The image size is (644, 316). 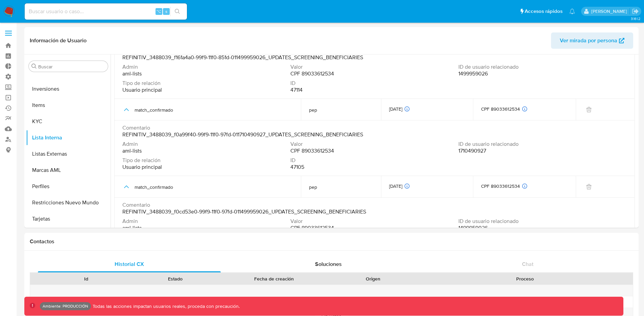 What do you see at coordinates (544, 11) in the screenshot?
I see `span: Accesos rápidos` at bounding box center [544, 11].